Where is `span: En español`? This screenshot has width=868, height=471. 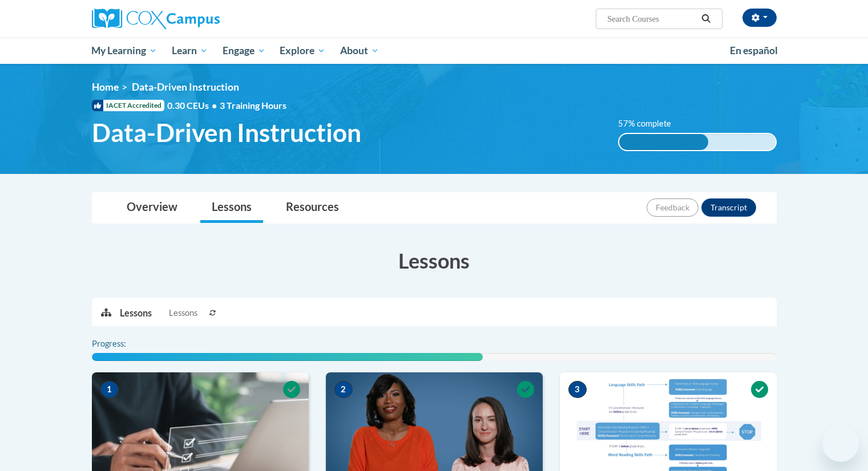 span: En español is located at coordinates (754, 50).